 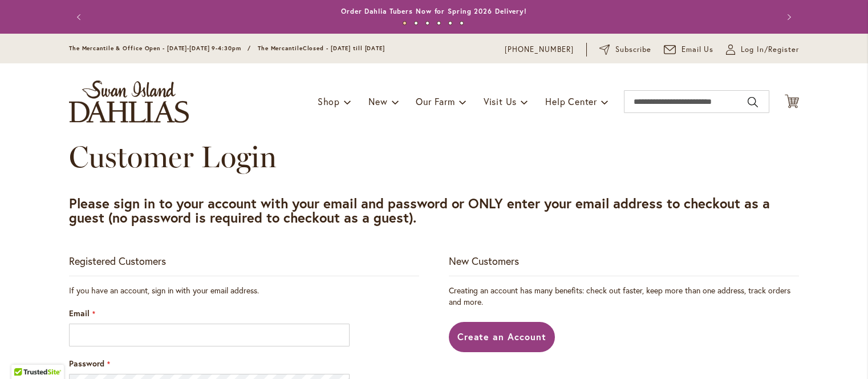 I want to click on a: Create an Account, so click(x=502, y=337).